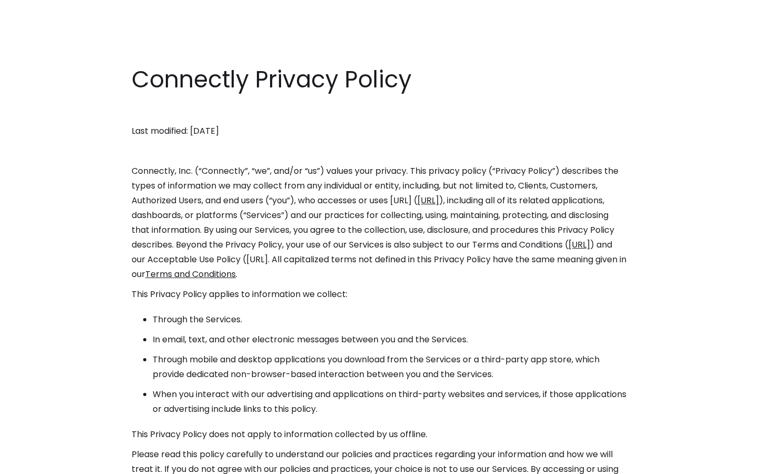  What do you see at coordinates (379, 434) in the screenshot?
I see `p: This Privacy Policy does not apply to information collected by us offline.` at bounding box center [379, 434].